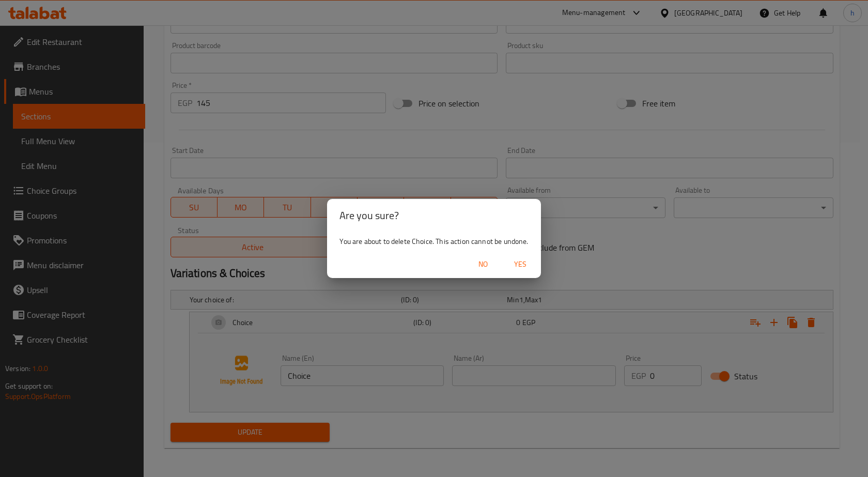  I want to click on span: Yes, so click(520, 264).